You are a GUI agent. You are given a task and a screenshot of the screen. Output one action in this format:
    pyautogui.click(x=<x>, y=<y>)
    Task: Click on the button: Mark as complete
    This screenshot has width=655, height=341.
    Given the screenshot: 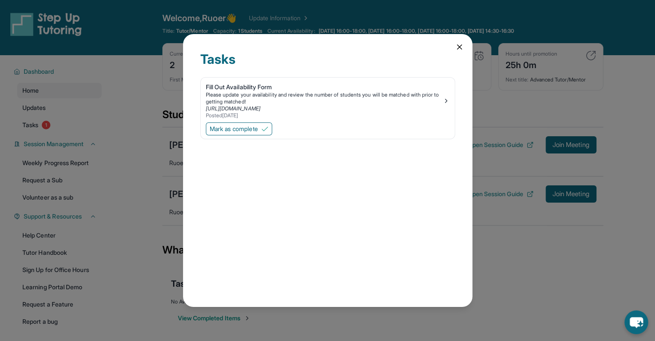 What is the action you would take?
    pyautogui.click(x=239, y=129)
    